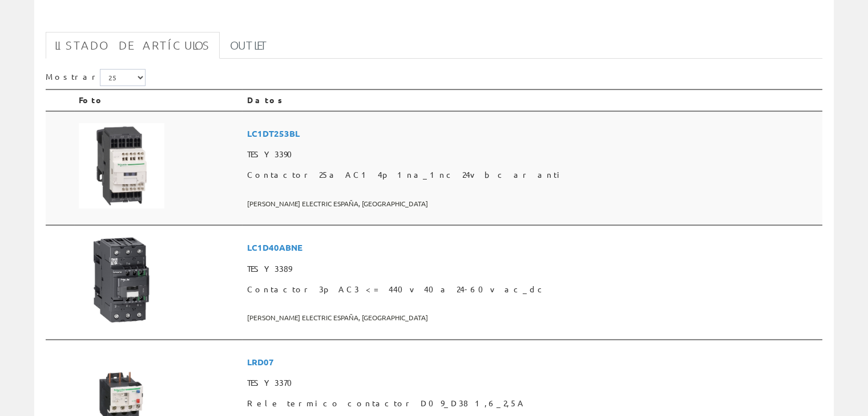 The image size is (868, 416). Describe the element at coordinates (532, 154) in the screenshot. I see `span: TESY3390` at that location.